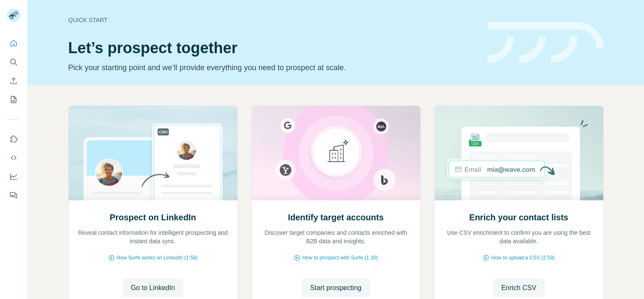 The height and width of the screenshot is (299, 644). Describe the element at coordinates (14, 139) in the screenshot. I see `button: Use Surfe on LinkedIn` at that location.